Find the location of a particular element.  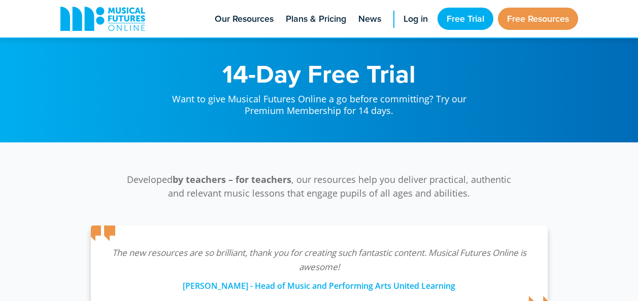

p: Want to give Musical Futures Online a go before committing? Try our Premium Membership for 14 days. is located at coordinates (319, 101).